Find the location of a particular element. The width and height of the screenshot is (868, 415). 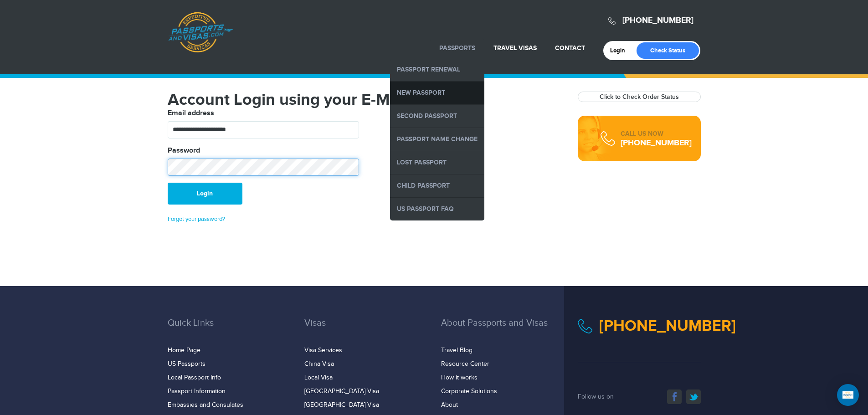

a: Travel Blog is located at coordinates (456, 350).